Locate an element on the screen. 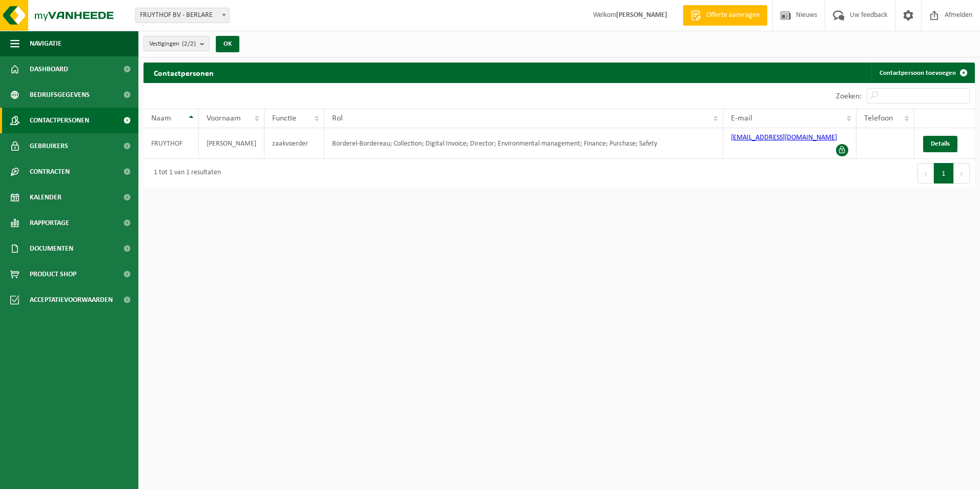  span: Voornaam is located at coordinates (223, 118).